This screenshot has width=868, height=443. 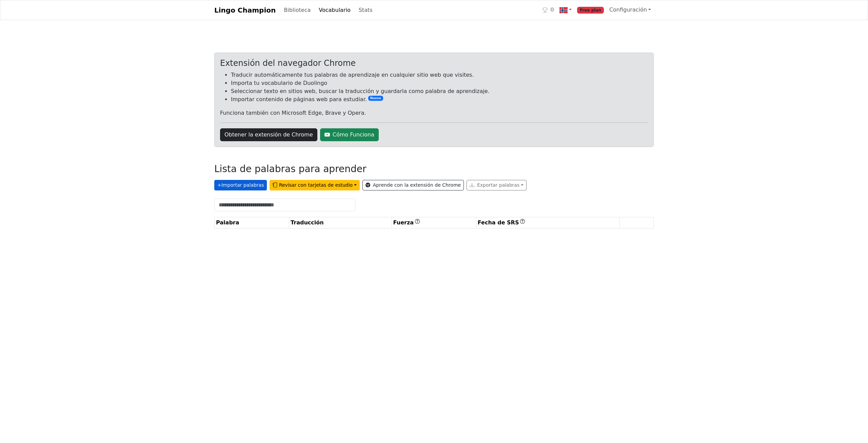 What do you see at coordinates (552, 10) in the screenshot?
I see `span: 0` at bounding box center [552, 10].